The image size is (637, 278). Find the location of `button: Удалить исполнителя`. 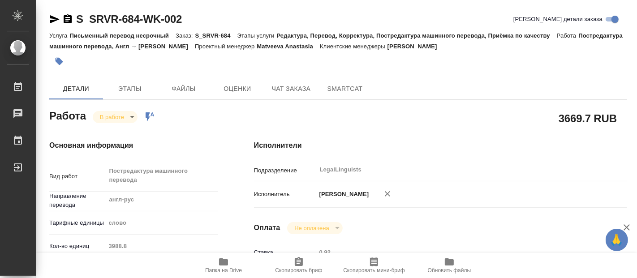

button: Удалить исполнителя is located at coordinates (388, 194).